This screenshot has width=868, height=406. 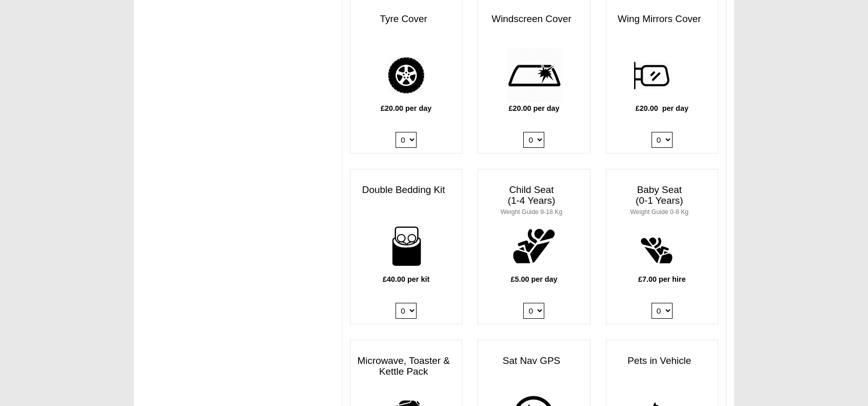 What do you see at coordinates (406, 246) in the screenshot?
I see `img: bedding-for-two.png` at bounding box center [406, 246].